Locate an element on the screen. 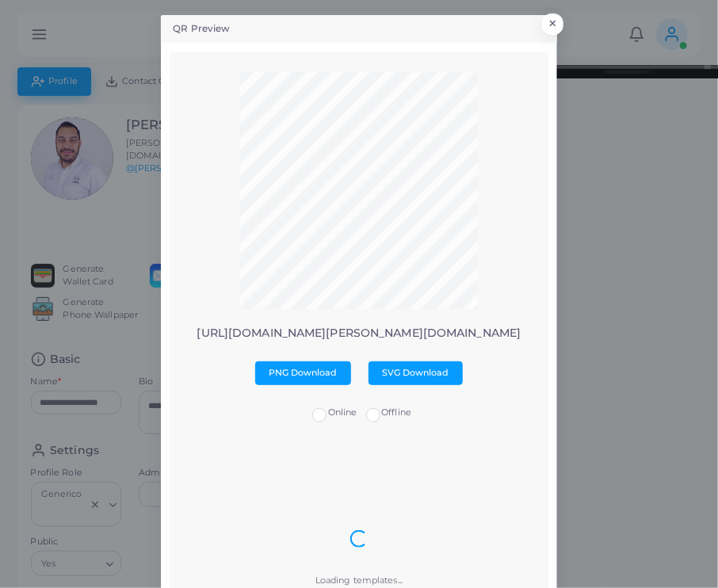  button: SVG Download is located at coordinates (416, 373).